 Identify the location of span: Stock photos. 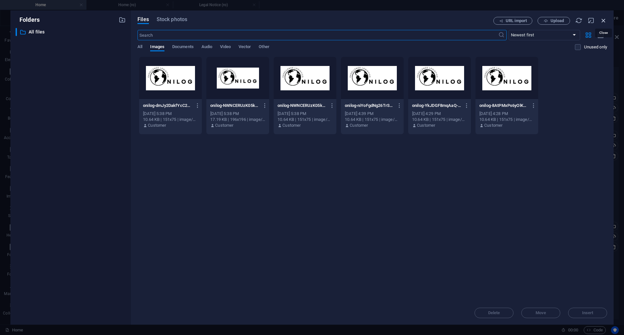
(172, 19).